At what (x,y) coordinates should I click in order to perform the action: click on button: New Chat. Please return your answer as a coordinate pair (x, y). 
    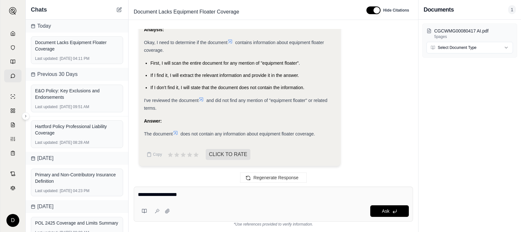
    Looking at the image, I should click on (119, 10).